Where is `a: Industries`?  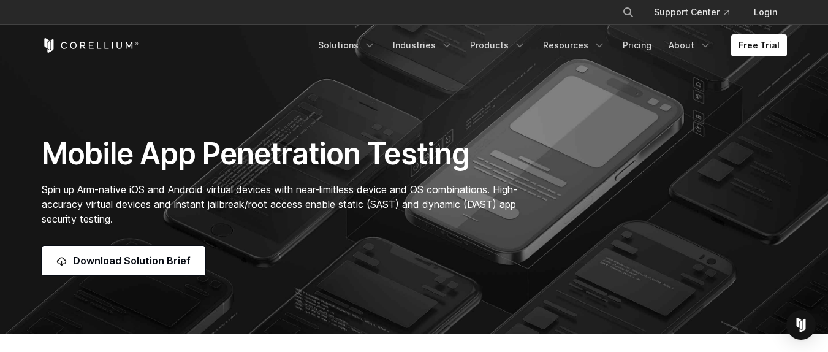
a: Industries is located at coordinates (423, 45).